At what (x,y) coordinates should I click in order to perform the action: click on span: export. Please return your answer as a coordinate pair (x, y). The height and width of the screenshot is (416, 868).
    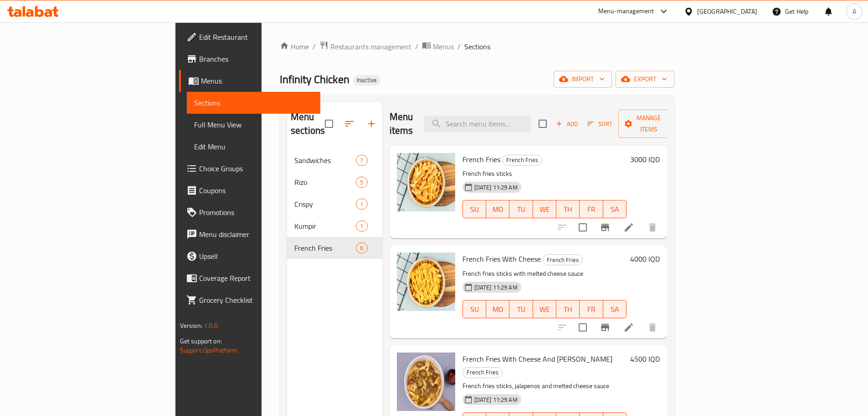
    Looking at the image, I should click on (645, 78).